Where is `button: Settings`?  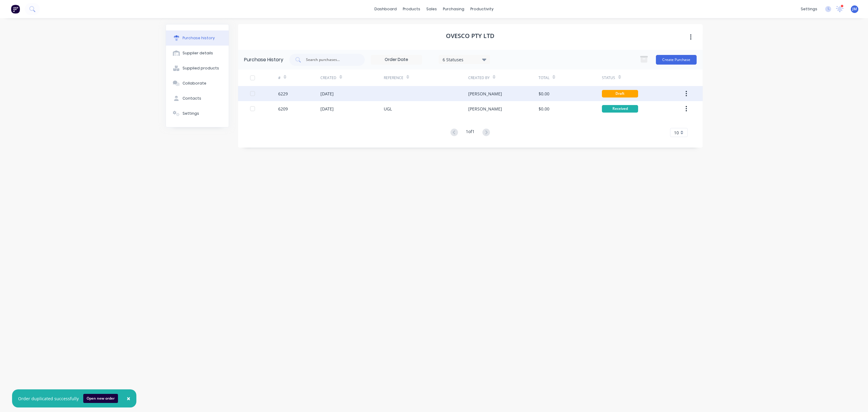 button: Settings is located at coordinates (198, 113).